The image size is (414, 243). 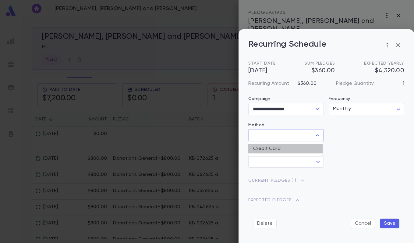 What do you see at coordinates (320, 63) in the screenshot?
I see `span: Sum Pledges` at bounding box center [320, 63].